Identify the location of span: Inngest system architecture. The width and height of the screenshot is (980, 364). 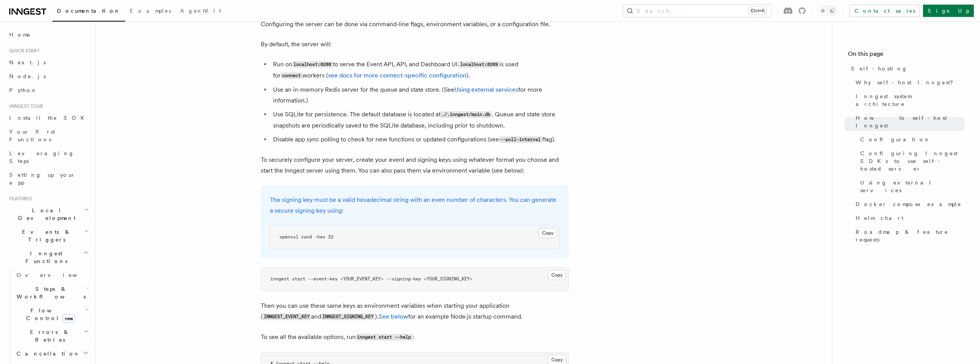
(909, 100).